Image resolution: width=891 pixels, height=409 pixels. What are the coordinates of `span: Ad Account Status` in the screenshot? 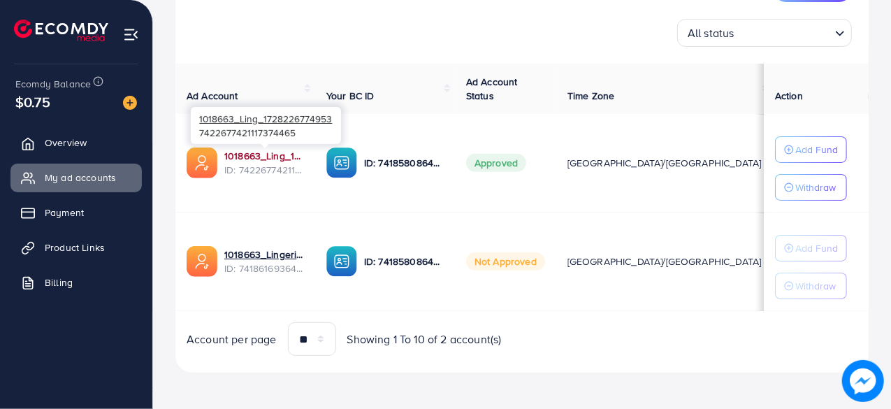 It's located at (492, 89).